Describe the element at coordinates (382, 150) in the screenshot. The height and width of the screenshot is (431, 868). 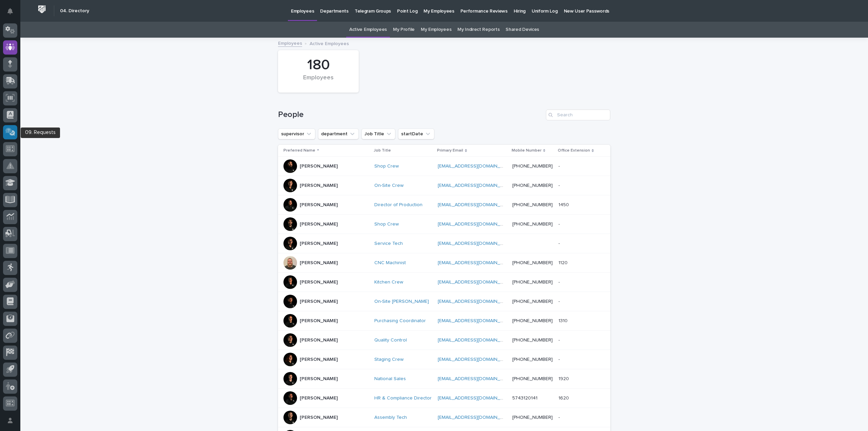
I see `p: Job Title` at that location.